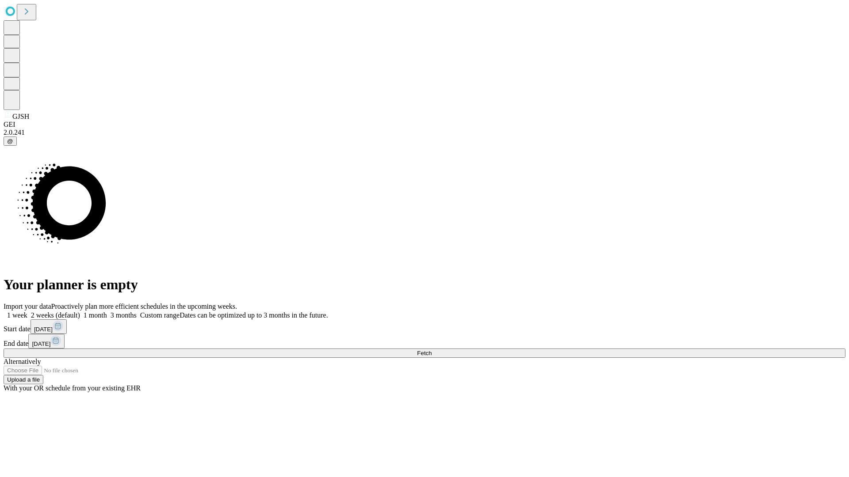 Image resolution: width=849 pixels, height=477 pixels. What do you see at coordinates (424, 133) in the screenshot?
I see `div: 2.0.241` at bounding box center [424, 133].